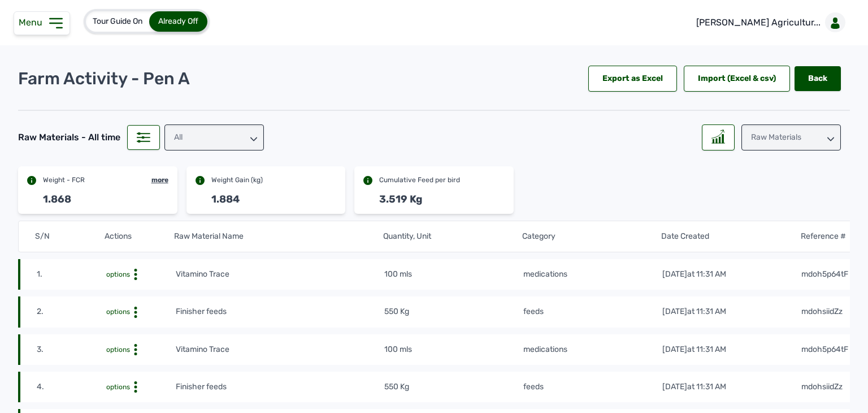  Describe the element at coordinates (69, 236) in the screenshot. I see `th: S/N` at that location.